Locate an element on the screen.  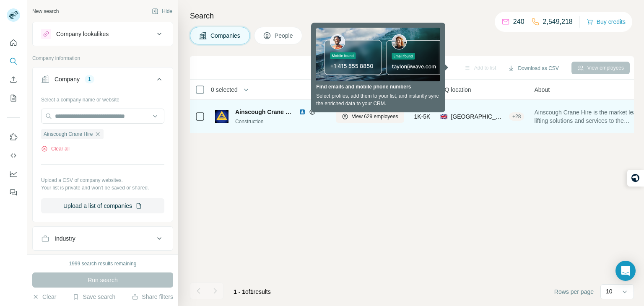
button: Company1 is located at coordinates (103, 81).